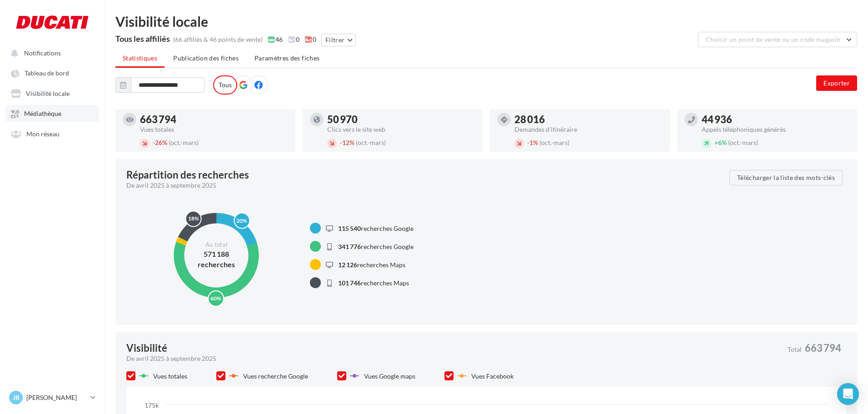  I want to click on span: 12 126, so click(348, 264).